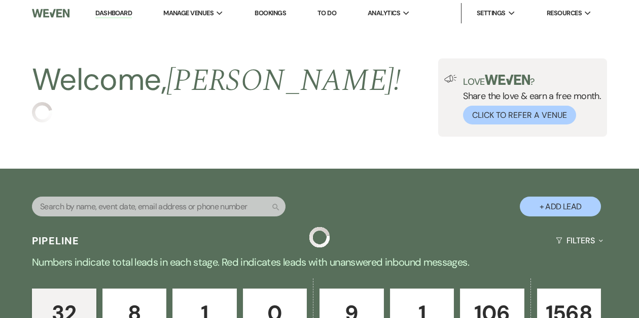 This screenshot has width=639, height=318. What do you see at coordinates (270, 13) in the screenshot?
I see `a: Bookings` at bounding box center [270, 13].